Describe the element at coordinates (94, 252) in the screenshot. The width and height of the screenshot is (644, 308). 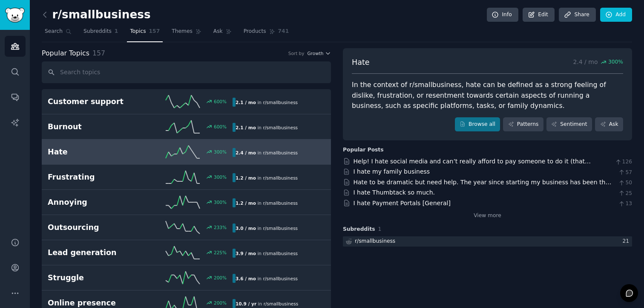
I see `h2: Lead generation` at that location.